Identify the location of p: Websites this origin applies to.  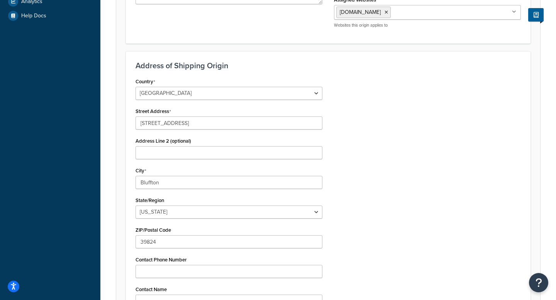
(427, 25).